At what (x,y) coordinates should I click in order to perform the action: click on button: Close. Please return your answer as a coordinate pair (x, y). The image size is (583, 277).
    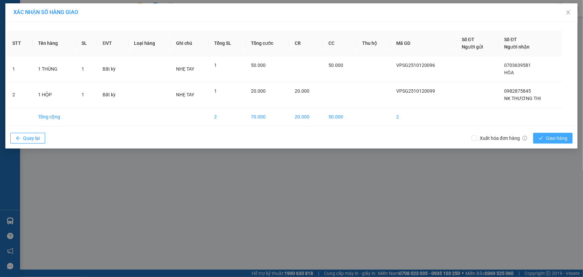
    Looking at the image, I should click on (569, 13).